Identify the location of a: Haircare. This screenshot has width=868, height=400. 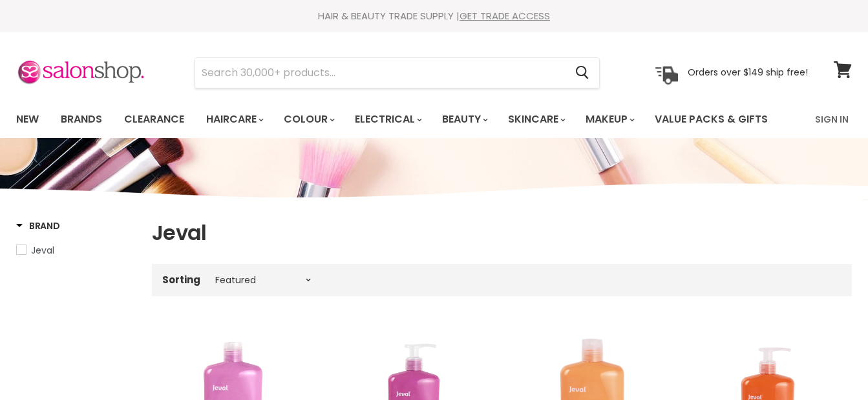
(234, 120).